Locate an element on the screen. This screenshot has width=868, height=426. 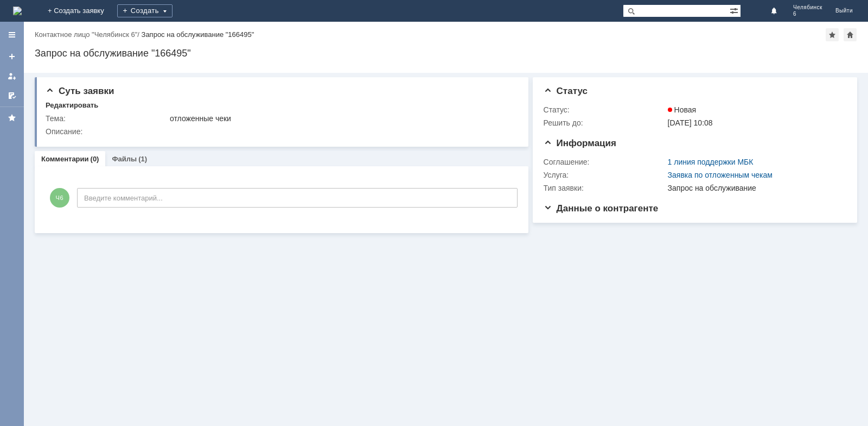
a: Контактное лицо "Челябинск 6" is located at coordinates (86, 34).